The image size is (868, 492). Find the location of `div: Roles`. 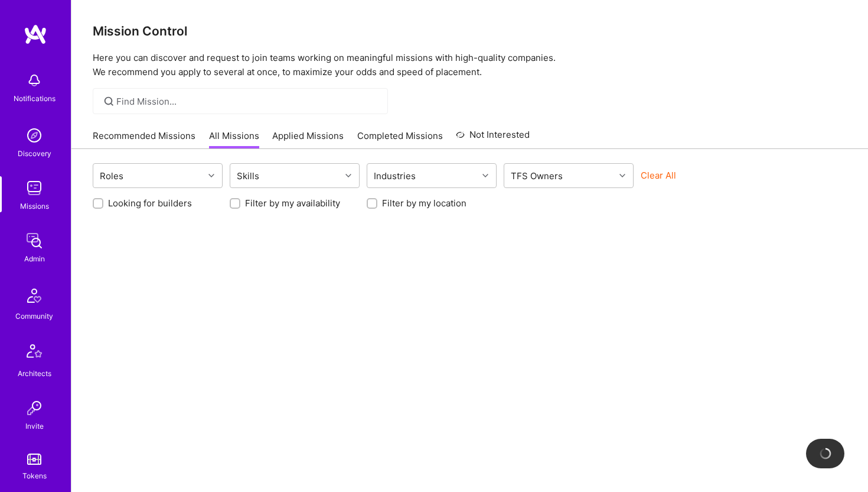

div: Roles is located at coordinates (112, 176).